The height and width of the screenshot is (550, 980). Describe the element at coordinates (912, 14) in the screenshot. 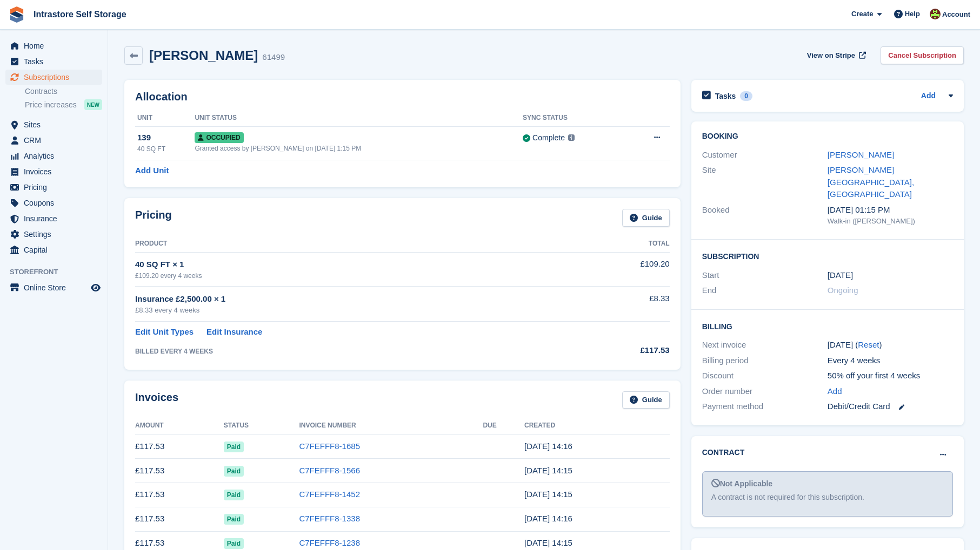

I see `span: Help` at that location.